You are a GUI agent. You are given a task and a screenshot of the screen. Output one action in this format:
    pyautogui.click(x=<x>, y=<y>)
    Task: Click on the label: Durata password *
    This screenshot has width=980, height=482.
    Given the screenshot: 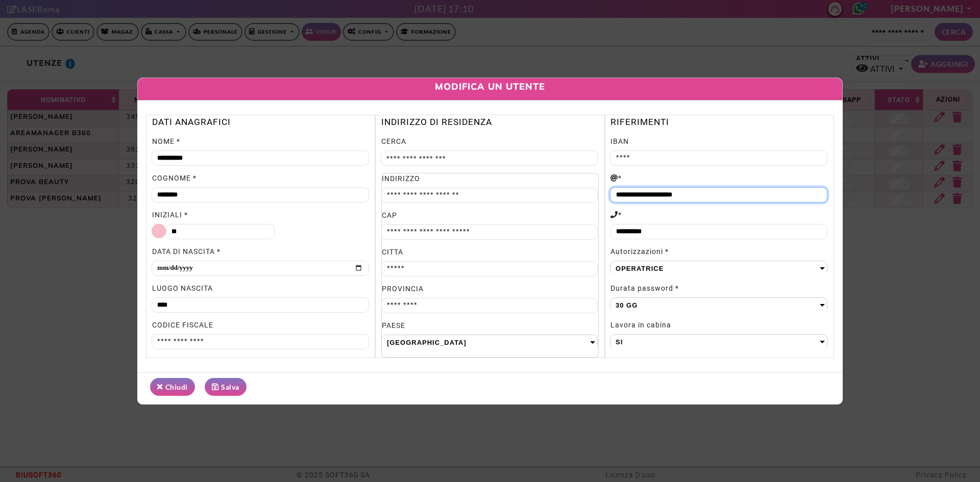 What is the action you would take?
    pyautogui.click(x=719, y=288)
    